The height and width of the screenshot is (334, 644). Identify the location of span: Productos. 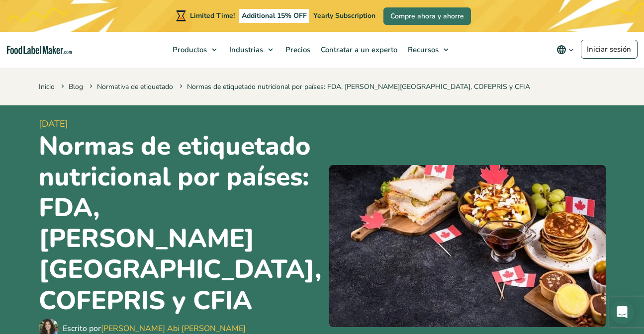
(188, 50).